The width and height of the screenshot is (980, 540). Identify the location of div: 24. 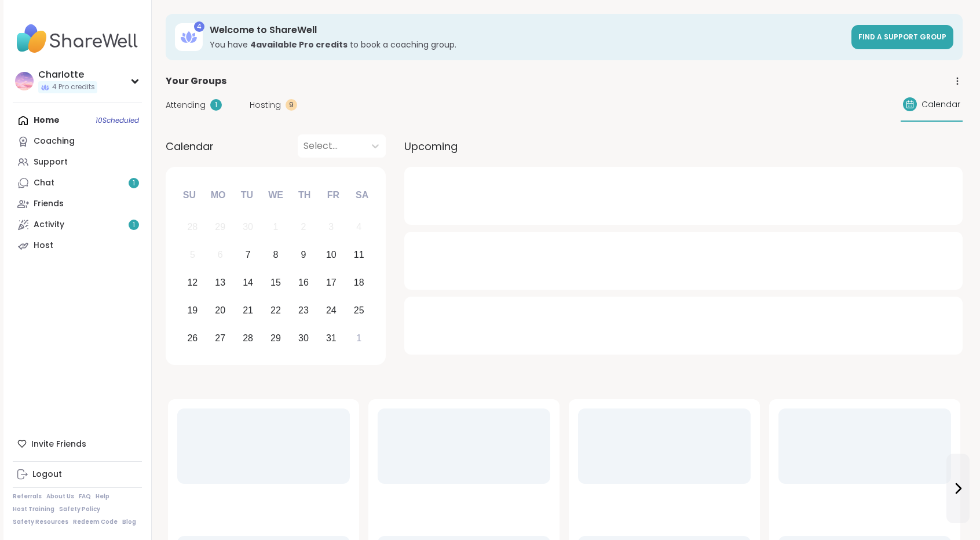
(331, 310).